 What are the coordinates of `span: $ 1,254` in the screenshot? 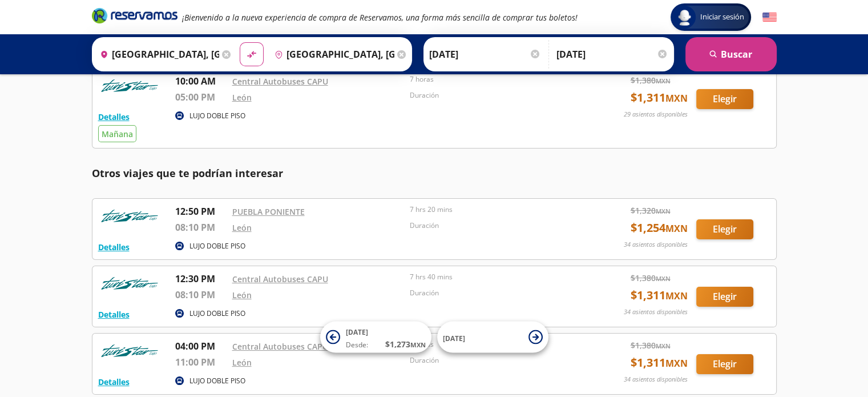 It's located at (660, 228).